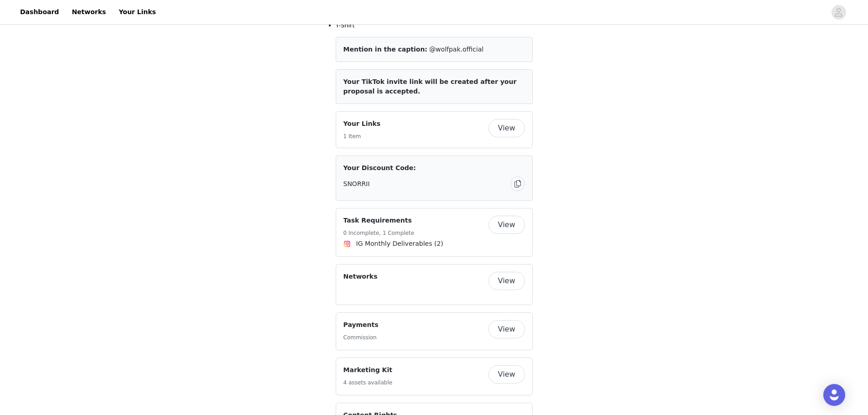 This screenshot has width=868, height=415. I want to click on a: Your Links, so click(137, 12).